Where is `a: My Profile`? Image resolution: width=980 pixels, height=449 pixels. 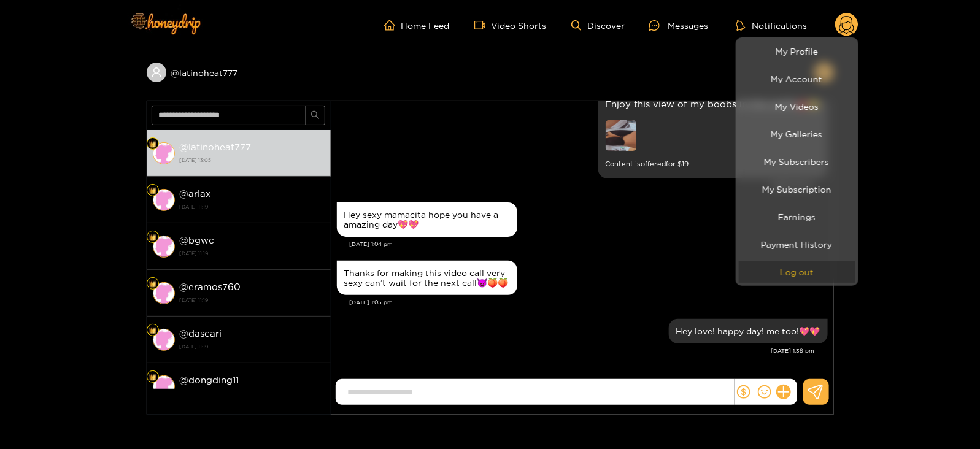 a: My Profile is located at coordinates (797, 51).